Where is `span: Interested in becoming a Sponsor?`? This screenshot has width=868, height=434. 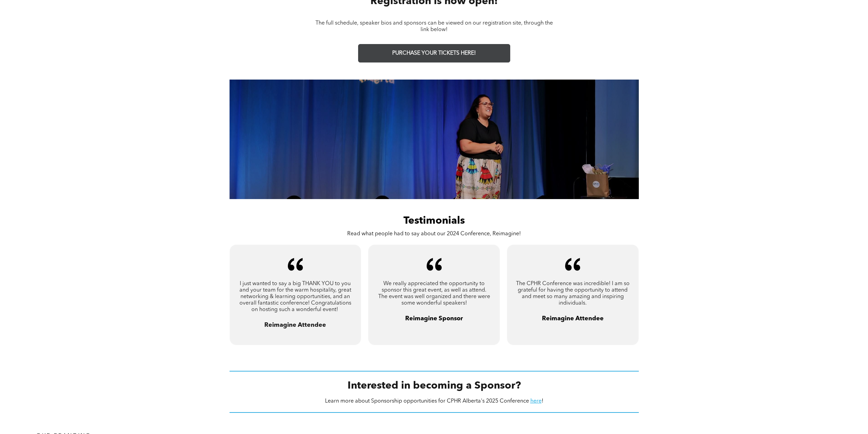 span: Interested in becoming a Sponsor? is located at coordinates (434, 386).